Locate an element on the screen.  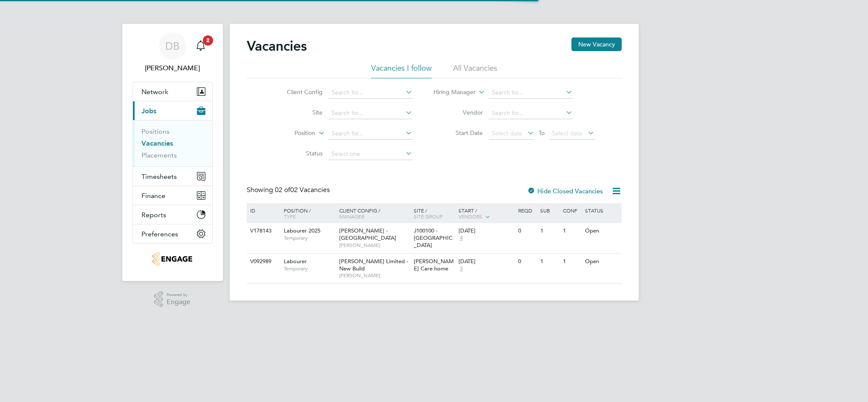
span: Finance is located at coordinates (153, 196).